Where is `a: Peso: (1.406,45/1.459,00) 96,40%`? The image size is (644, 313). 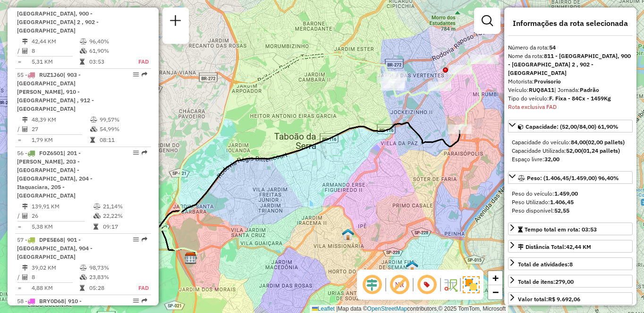 a: Peso: (1.406,45/1.459,00) 96,40% is located at coordinates (570, 178).